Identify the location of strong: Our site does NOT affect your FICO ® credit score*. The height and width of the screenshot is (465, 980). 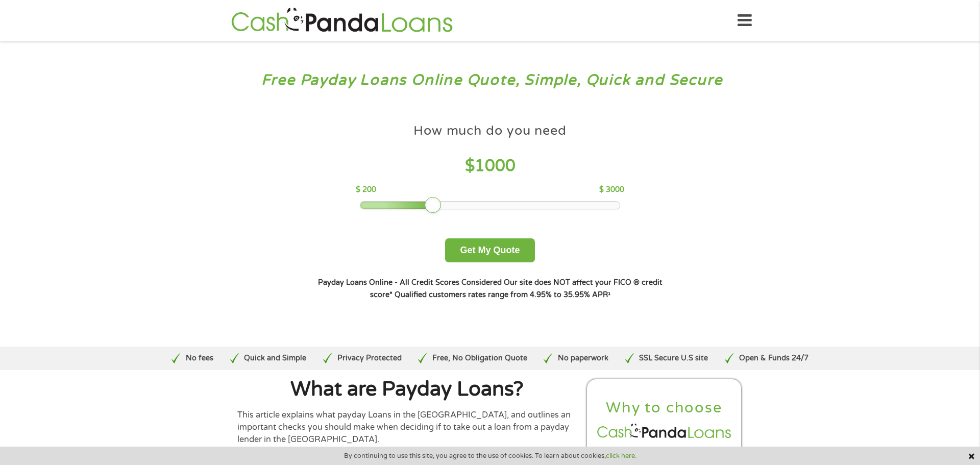
(516, 288).